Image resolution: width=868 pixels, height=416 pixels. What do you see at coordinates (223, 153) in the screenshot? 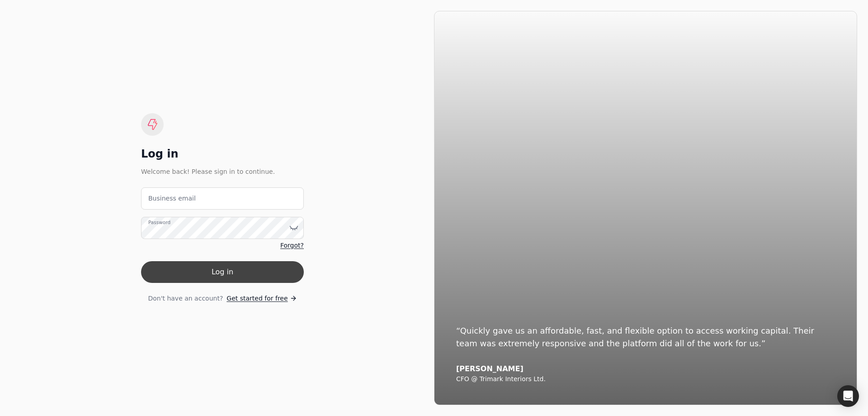
I see `div: Log in` at bounding box center [223, 153].